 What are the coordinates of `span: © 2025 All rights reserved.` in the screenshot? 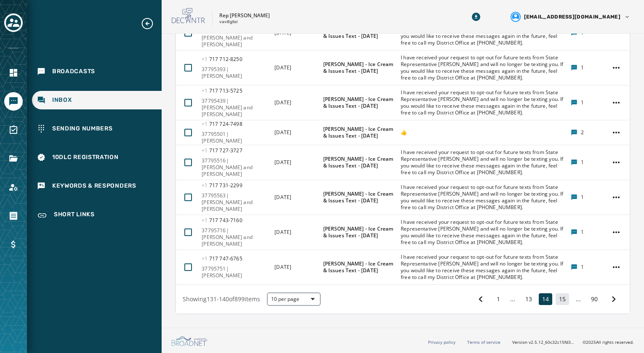 It's located at (608, 342).